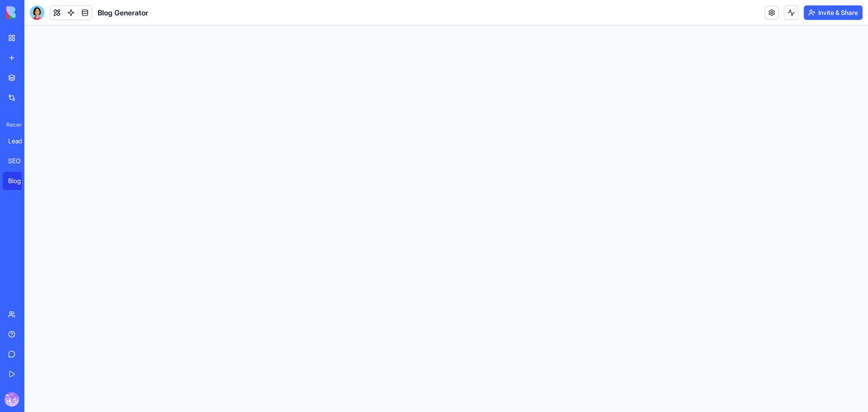 This screenshot has width=868, height=412. I want to click on img: ACg8ocK7tC6GmUTa3wYSindAyRLtnC5UahbIIijpwl7Jo_uOzWMSvt0=s96-c, so click(12, 399).